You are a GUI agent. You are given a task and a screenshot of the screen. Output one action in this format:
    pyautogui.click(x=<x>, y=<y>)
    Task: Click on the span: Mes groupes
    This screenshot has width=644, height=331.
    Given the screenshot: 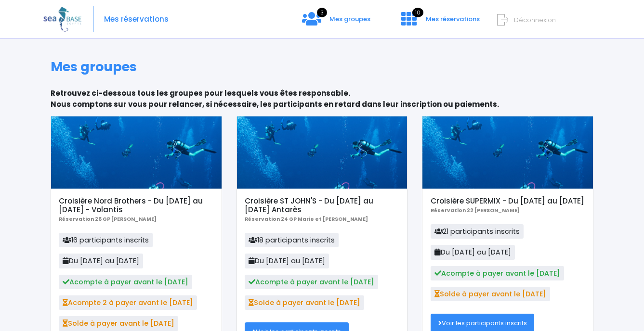 What is the action you would take?
    pyautogui.click(x=350, y=19)
    